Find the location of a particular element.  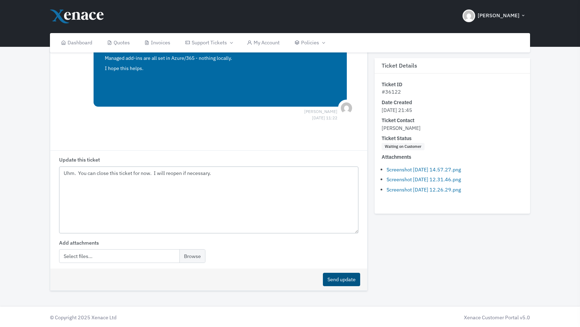

div: © Copyright 2025 Xenace Ltd is located at coordinates (168, 317).